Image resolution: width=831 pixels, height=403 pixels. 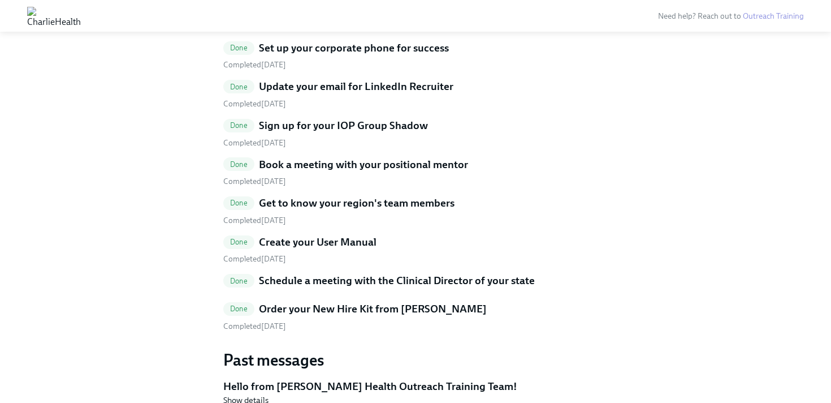 I want to click on h3: Past messages, so click(x=416, y=360).